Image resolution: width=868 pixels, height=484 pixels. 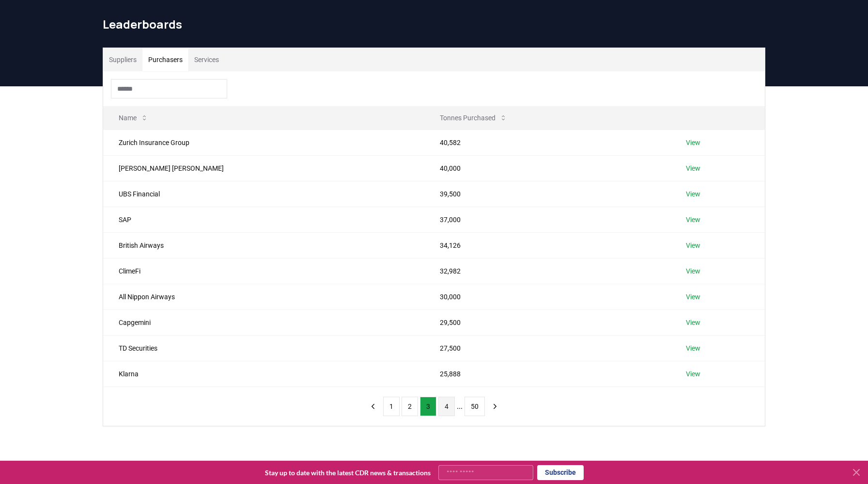 I want to click on td: 27,500, so click(x=547, y=347).